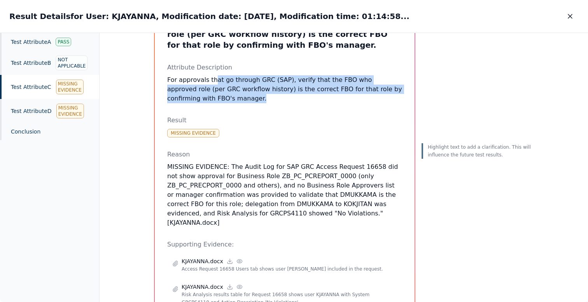 The image size is (588, 302). I want to click on p: Highlight text to add a clarification. This will influence the future test results., so click(480, 151).